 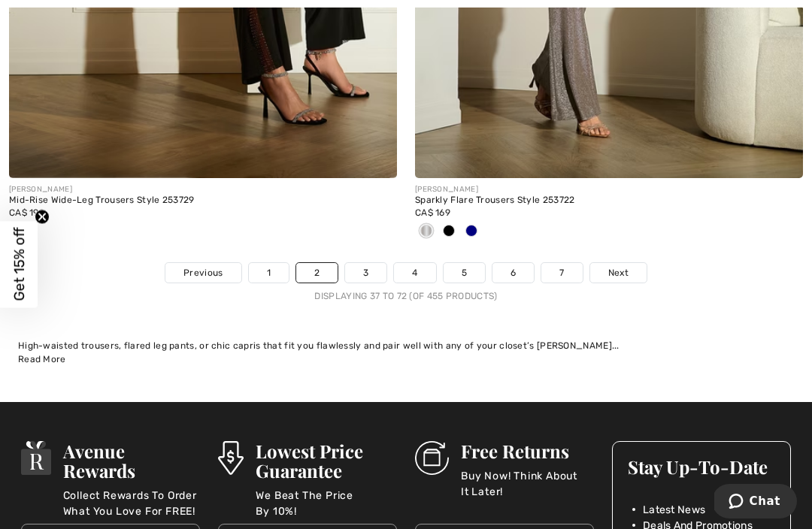 What do you see at coordinates (464, 272) in the screenshot?
I see `a: 5` at bounding box center [464, 272].